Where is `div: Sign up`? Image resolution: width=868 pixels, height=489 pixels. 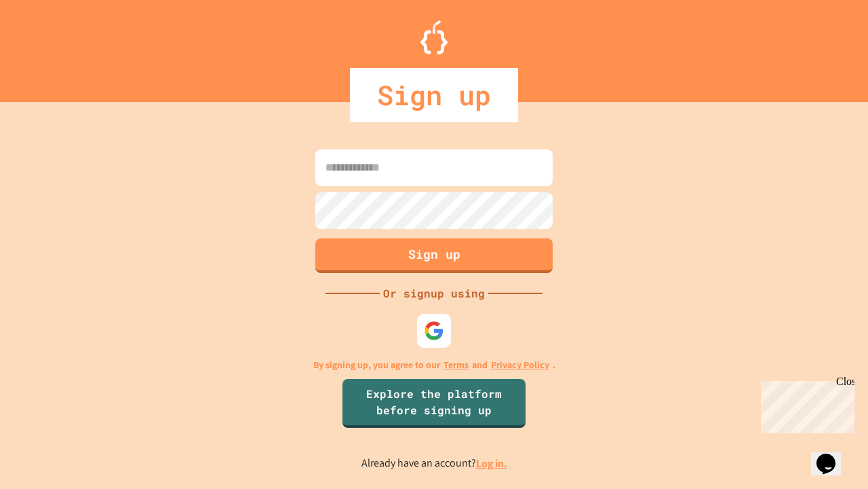 div: Sign up is located at coordinates (434, 95).